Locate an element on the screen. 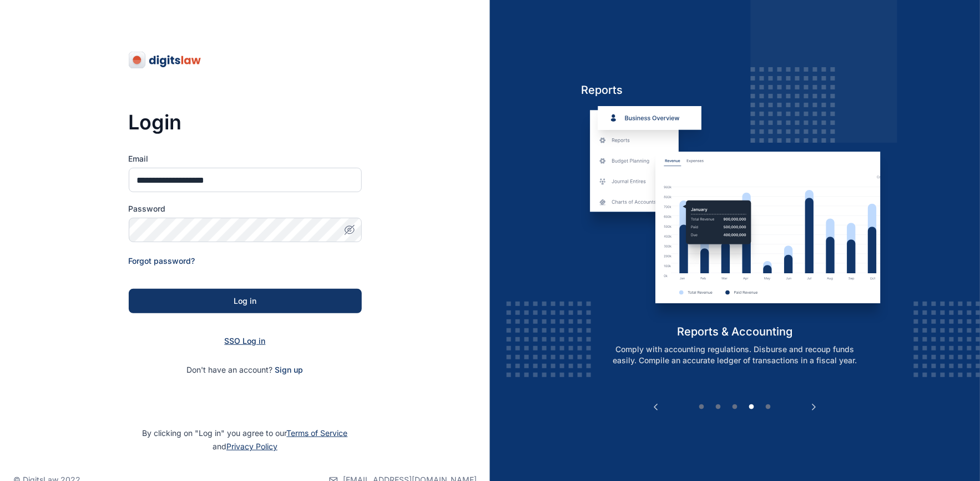 Image resolution: width=980 pixels, height=481 pixels. label: Email is located at coordinates (245, 159).